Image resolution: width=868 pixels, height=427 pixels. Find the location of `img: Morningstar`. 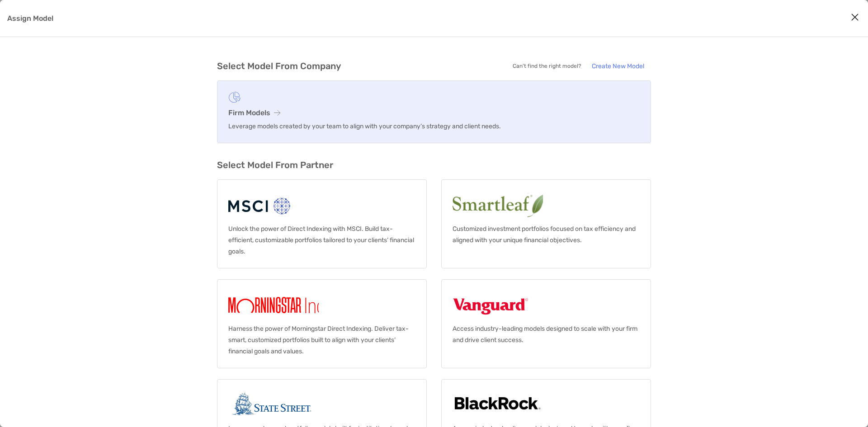

img: Morningstar is located at coordinates (292, 305).